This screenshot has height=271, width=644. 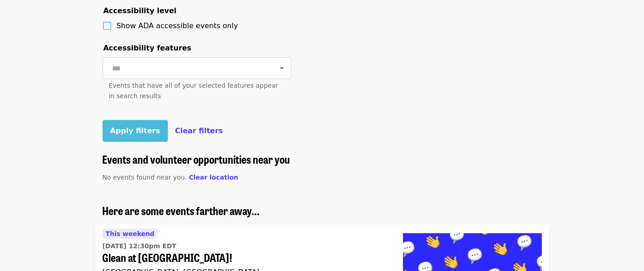 I want to click on span: Here are some events farther away..., so click(x=181, y=210).